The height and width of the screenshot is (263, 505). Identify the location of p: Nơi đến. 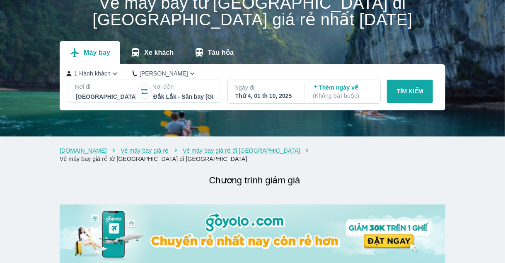
(183, 87).